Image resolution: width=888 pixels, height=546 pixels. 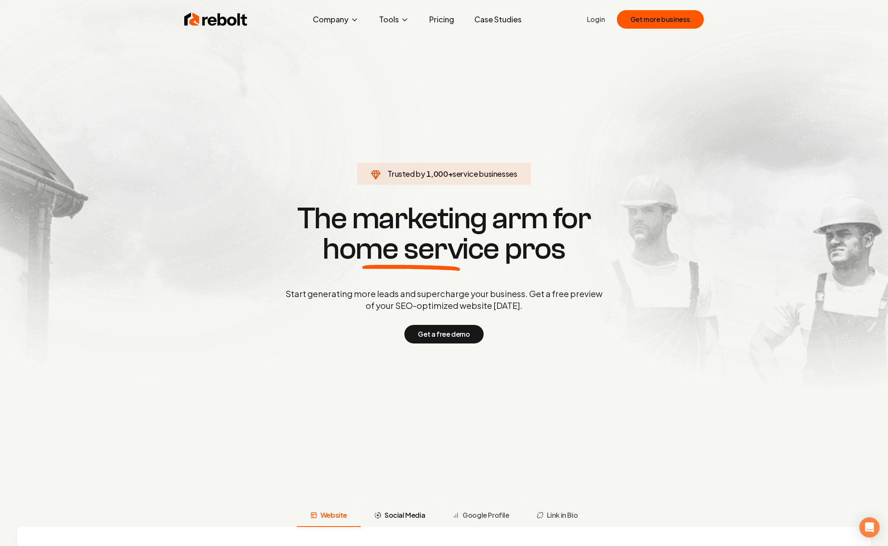 I want to click on h1: The marketing arm for pros, so click(x=444, y=234).